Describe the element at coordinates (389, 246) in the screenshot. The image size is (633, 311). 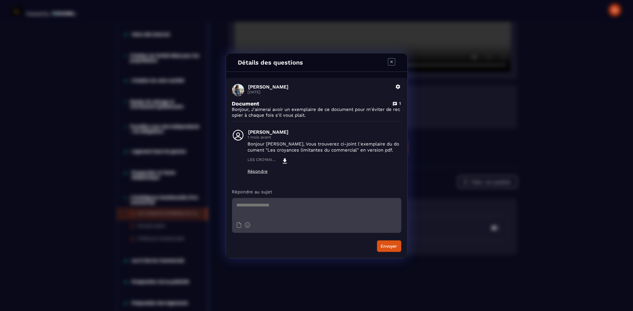
I see `button: Envoyer` at that location.